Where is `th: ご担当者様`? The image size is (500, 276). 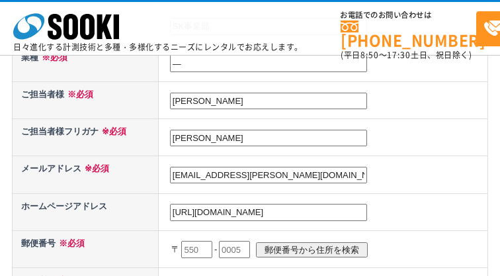
th: ご担当者様 is located at coordinates (85, 101).